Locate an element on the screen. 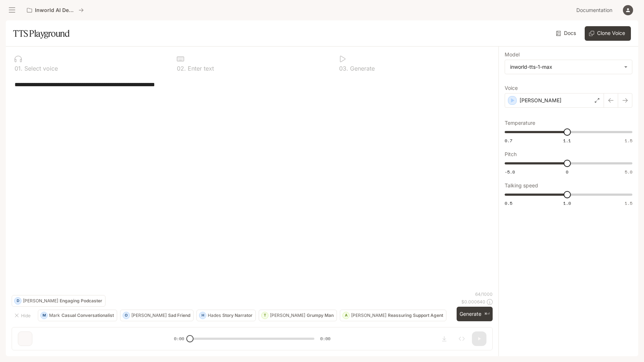 The image size is (644, 362). p: 0 3 . is located at coordinates (343, 68).